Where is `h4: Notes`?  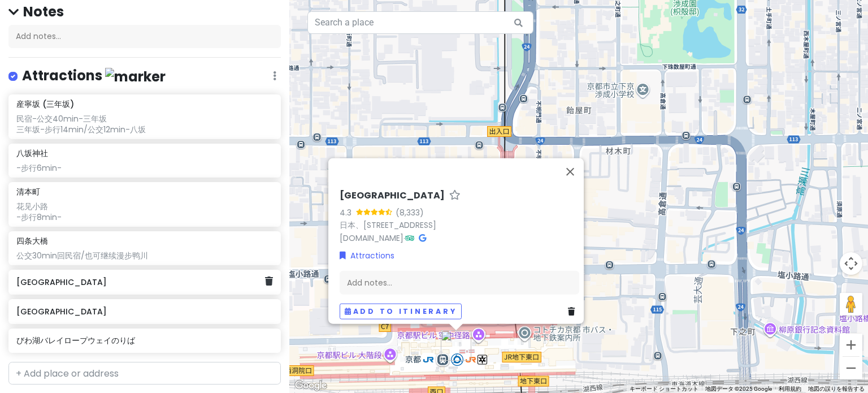 h4: Notes is located at coordinates (144, 11).